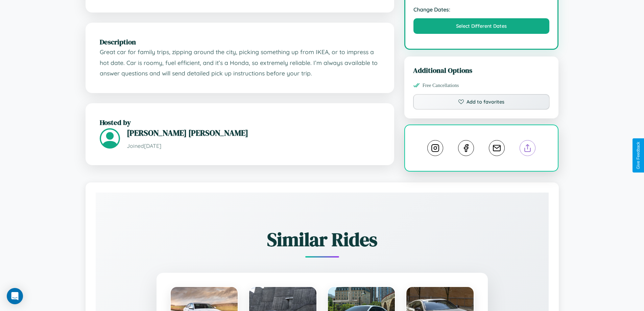 Image resolution: width=644 pixels, height=311 pixels. What do you see at coordinates (481, 9) in the screenshot?
I see `strong: Change Dates:` at bounding box center [481, 9].